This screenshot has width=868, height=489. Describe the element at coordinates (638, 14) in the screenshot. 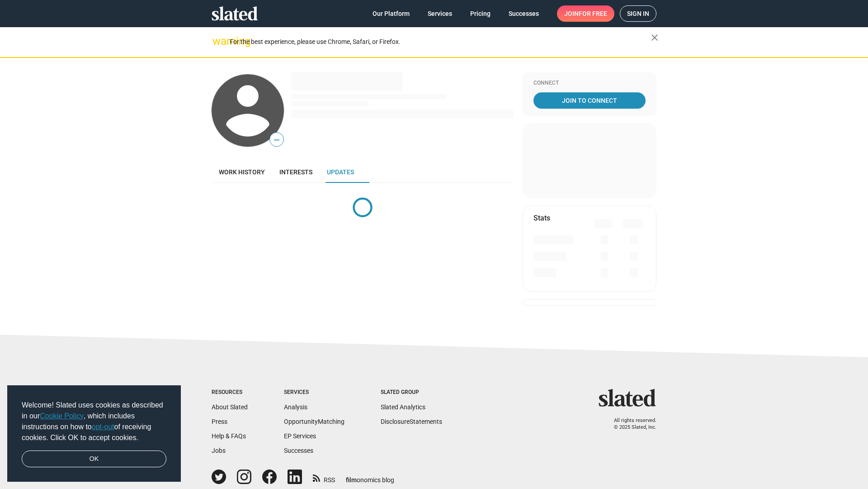

I see `a: Sign in` at that location.